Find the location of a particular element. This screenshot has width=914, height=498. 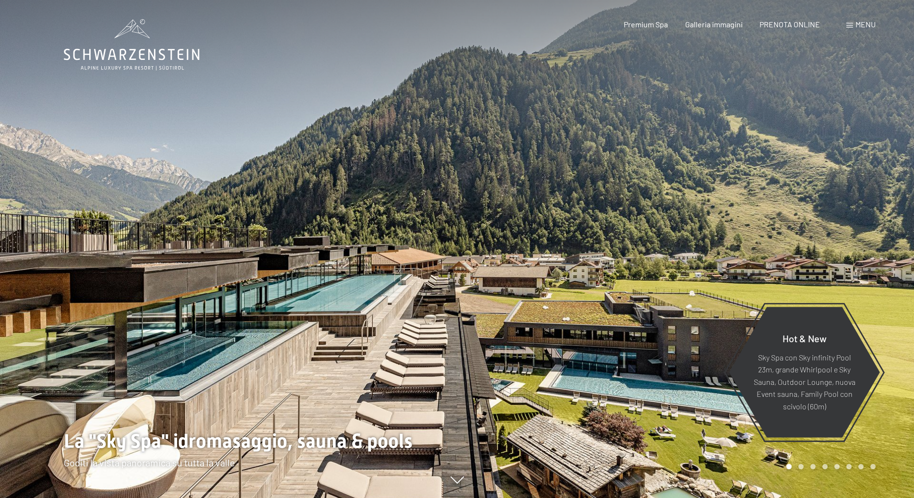

a: PRENOTA ONLINE is located at coordinates (789, 24).